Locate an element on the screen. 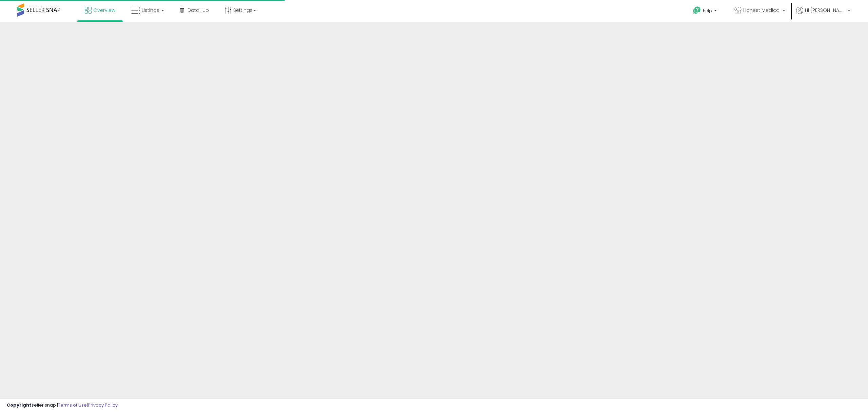 The width and height of the screenshot is (868, 412). span: DataHub is located at coordinates (198, 11).